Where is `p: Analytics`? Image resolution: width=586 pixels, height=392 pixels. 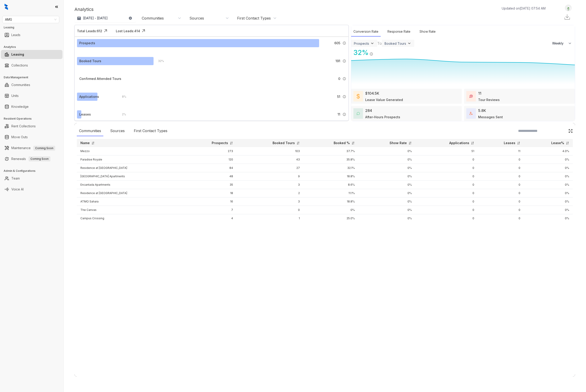
p: Analytics is located at coordinates (84, 9).